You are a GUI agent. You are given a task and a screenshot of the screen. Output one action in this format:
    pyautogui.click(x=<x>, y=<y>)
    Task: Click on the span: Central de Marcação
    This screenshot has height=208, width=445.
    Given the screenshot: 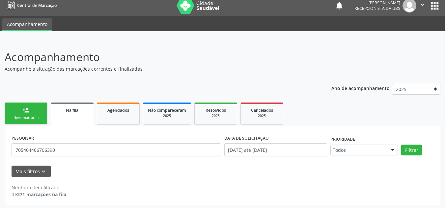 What is the action you would take?
    pyautogui.click(x=37, y=5)
    